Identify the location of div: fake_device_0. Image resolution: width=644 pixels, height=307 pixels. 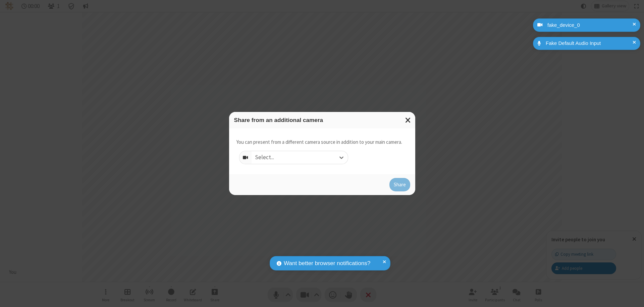
(590, 25).